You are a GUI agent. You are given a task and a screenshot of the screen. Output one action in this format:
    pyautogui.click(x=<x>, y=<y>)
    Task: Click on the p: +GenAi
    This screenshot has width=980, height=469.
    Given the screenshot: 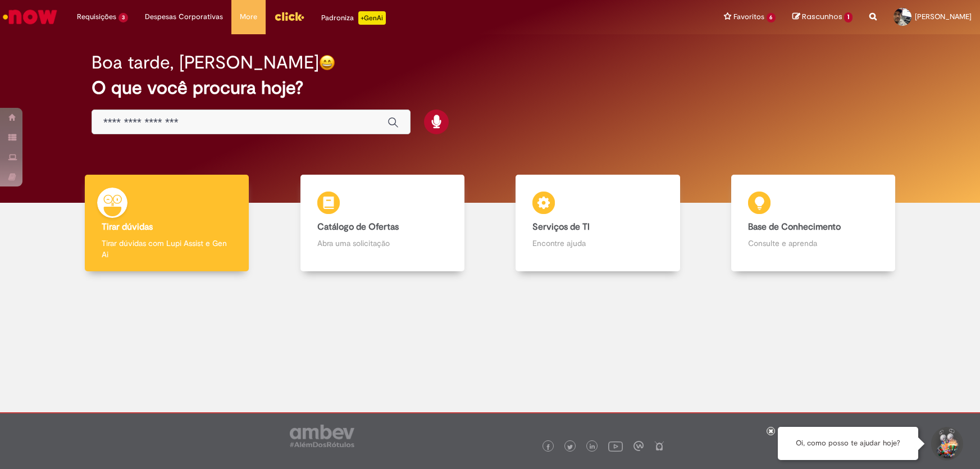 What is the action you would take?
    pyautogui.click(x=371, y=18)
    